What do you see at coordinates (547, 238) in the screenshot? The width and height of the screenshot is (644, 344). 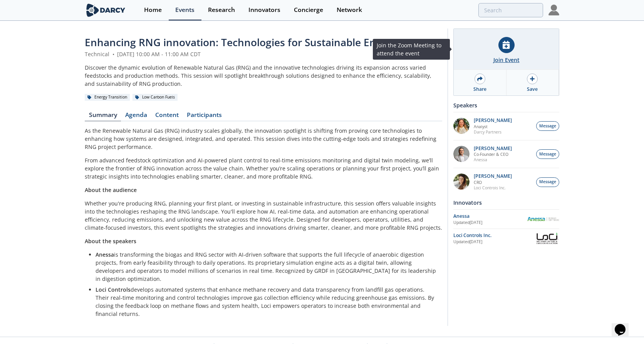 I see `img: Loci Controls Inc.` at bounding box center [547, 238].